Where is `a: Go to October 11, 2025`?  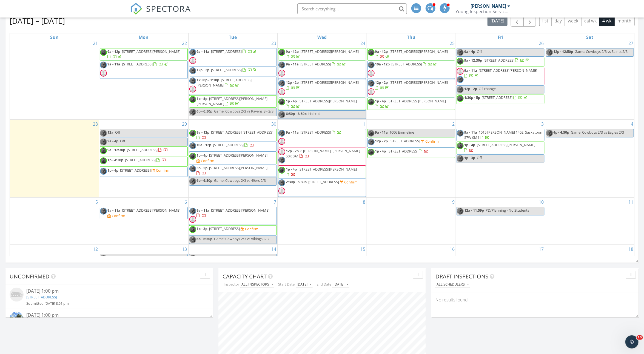 a: Go to October 11, 2025 is located at coordinates (630, 202).